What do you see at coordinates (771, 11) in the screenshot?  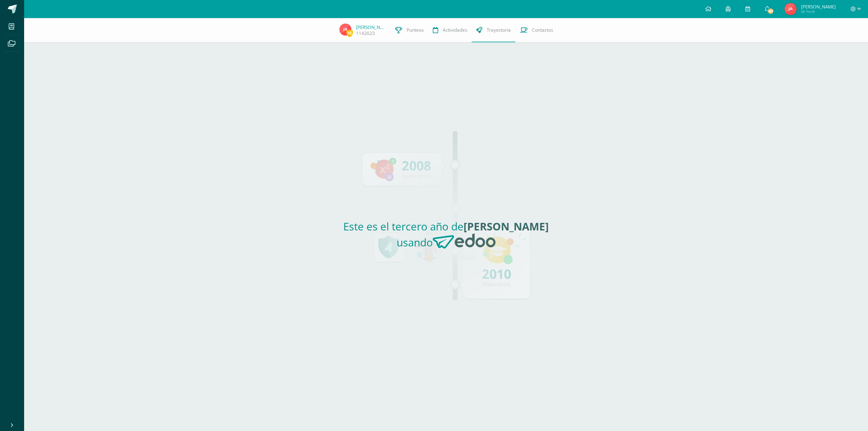 I see `span: 167` at bounding box center [771, 11].